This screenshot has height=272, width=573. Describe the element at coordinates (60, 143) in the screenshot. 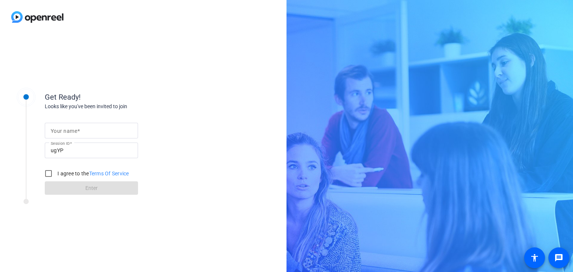

I see `mat-label: Session ID` at that location.